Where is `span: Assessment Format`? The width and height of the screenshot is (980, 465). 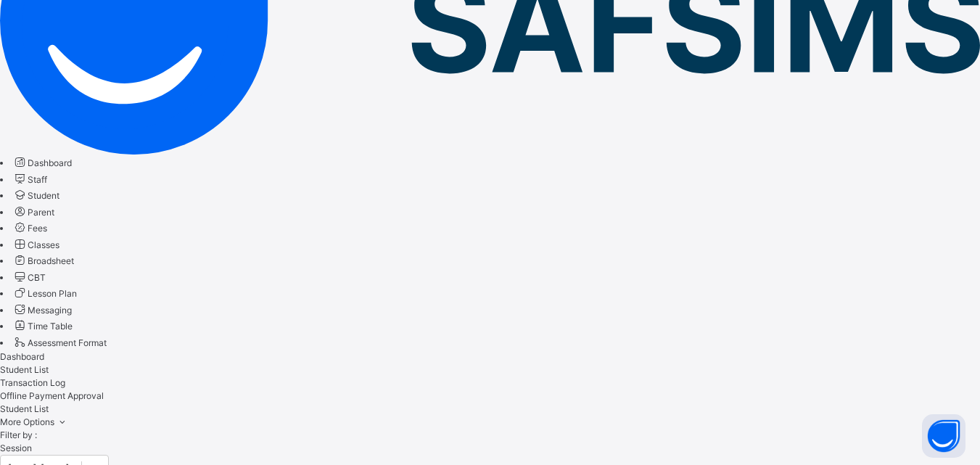
span: Assessment Format is located at coordinates (67, 342).